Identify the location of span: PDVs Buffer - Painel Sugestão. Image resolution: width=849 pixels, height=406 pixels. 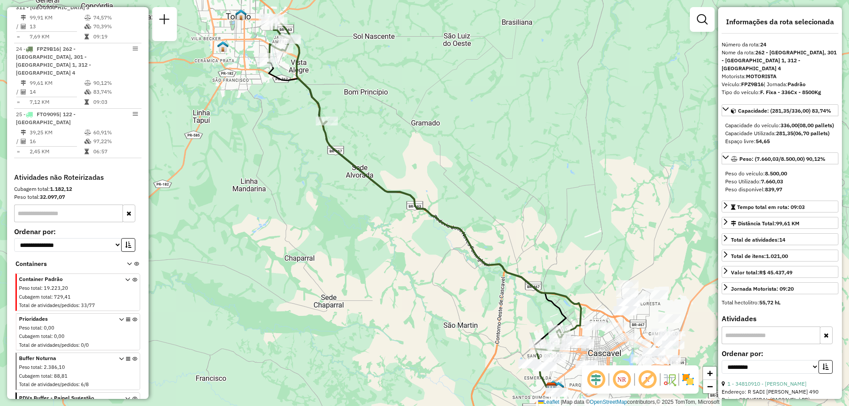
(67, 398).